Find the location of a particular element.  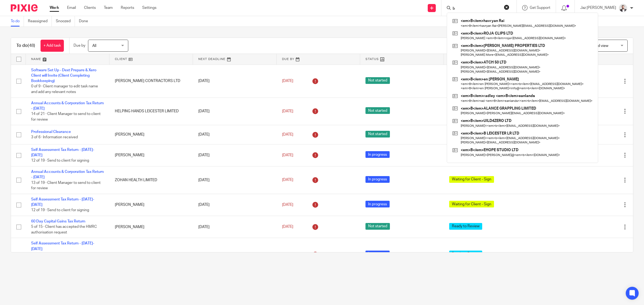

h1: To do is located at coordinates (26, 45).